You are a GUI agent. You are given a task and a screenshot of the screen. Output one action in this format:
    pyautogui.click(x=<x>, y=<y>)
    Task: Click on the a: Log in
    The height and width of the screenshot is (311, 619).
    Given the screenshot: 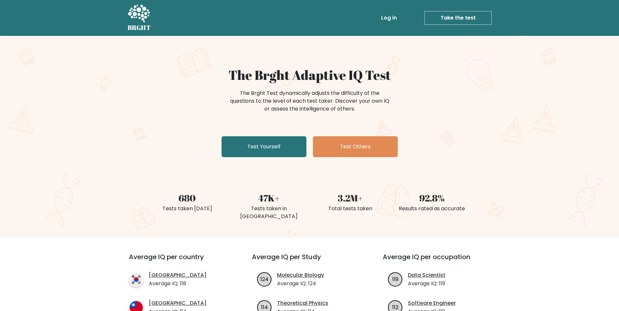 What is the action you would take?
    pyautogui.click(x=389, y=18)
    